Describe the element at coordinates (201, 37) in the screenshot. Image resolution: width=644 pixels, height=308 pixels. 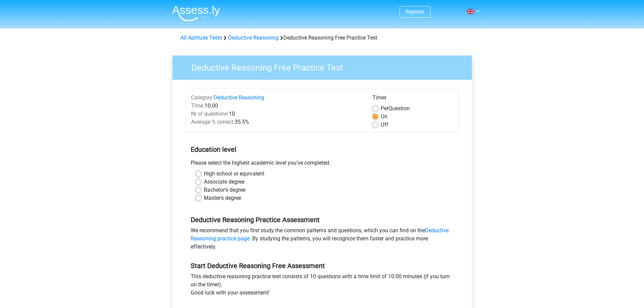
I see `a: All Aptitude Tests` at that location.